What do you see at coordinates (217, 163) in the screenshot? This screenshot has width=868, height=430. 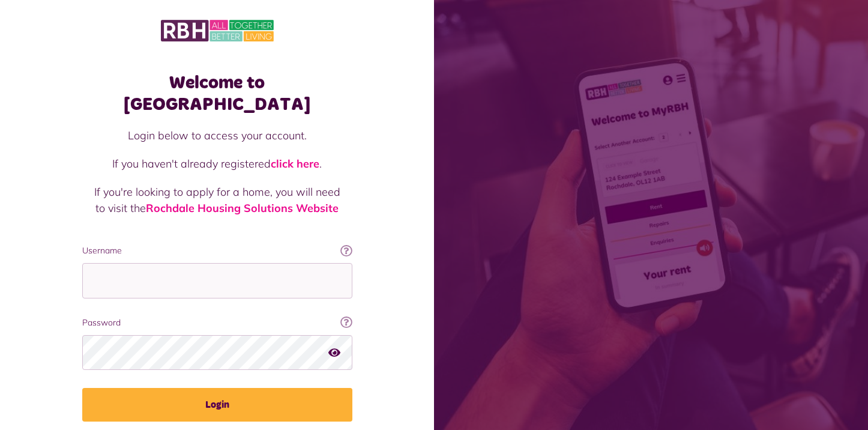 I see `p: If you haven't already registered .` at bounding box center [217, 163].